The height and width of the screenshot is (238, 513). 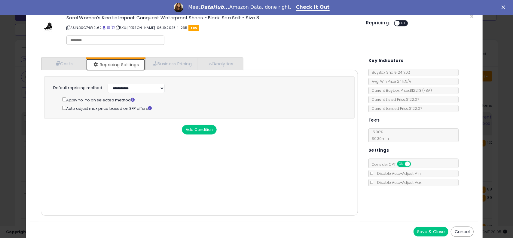 What do you see at coordinates (398, 182) in the screenshot?
I see `span: Disable Auto-Adjust Max` at bounding box center [398, 182].